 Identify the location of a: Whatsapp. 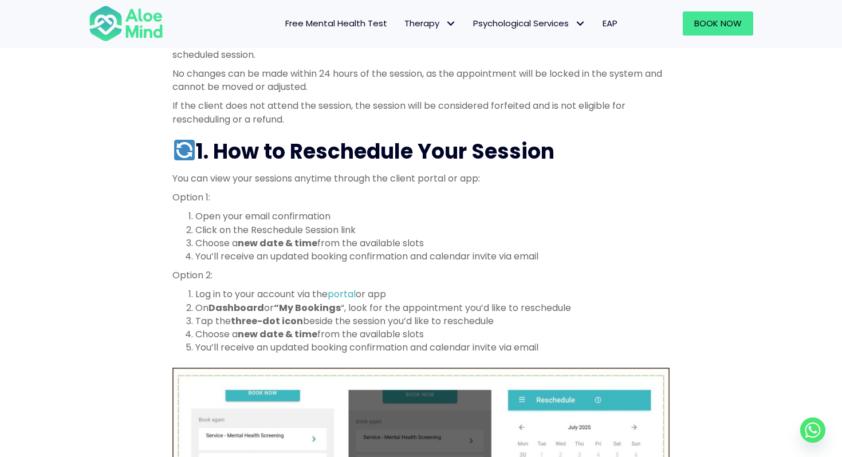
(813, 430).